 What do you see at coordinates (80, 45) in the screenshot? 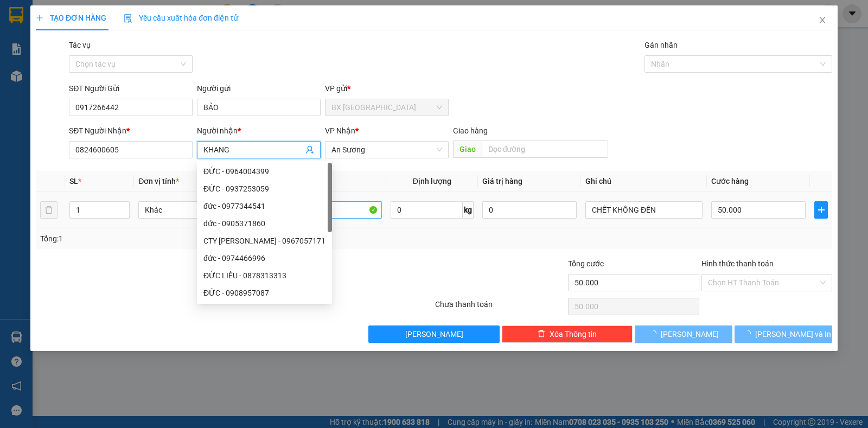
I see `label: Tác vụ` at bounding box center [80, 45].